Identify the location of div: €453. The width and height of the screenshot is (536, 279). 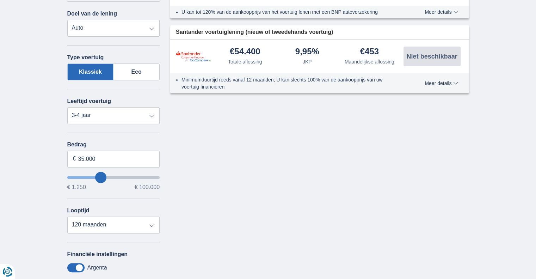
(369, 52).